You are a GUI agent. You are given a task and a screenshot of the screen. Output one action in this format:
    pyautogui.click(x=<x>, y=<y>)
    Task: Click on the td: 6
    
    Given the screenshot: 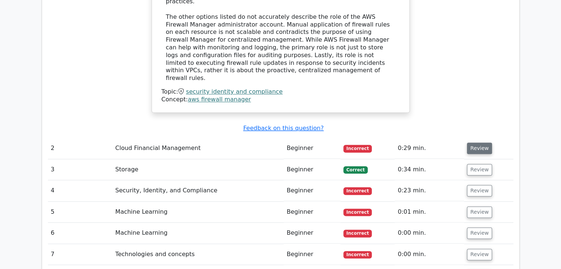 What is the action you would take?
    pyautogui.click(x=80, y=233)
    